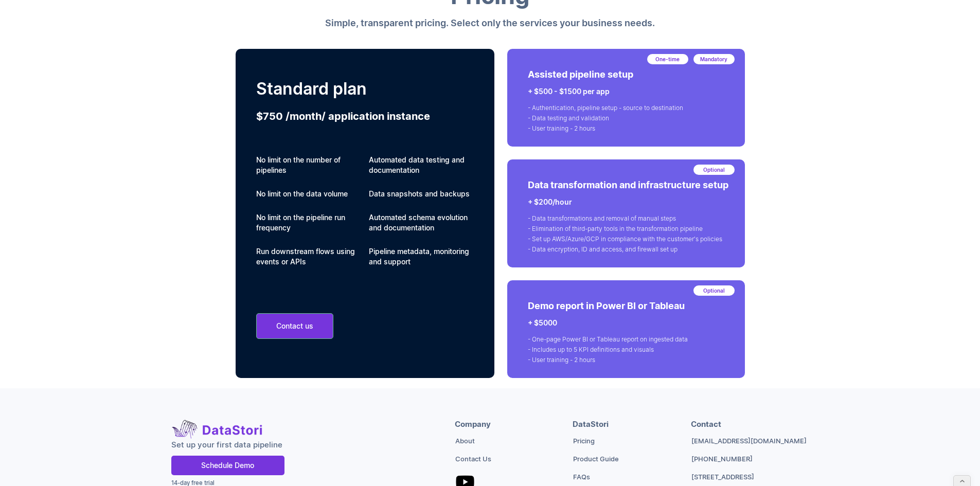 This screenshot has width=980, height=486. Describe the element at coordinates (633, 323) in the screenshot. I see `h2: + $5000` at that location.